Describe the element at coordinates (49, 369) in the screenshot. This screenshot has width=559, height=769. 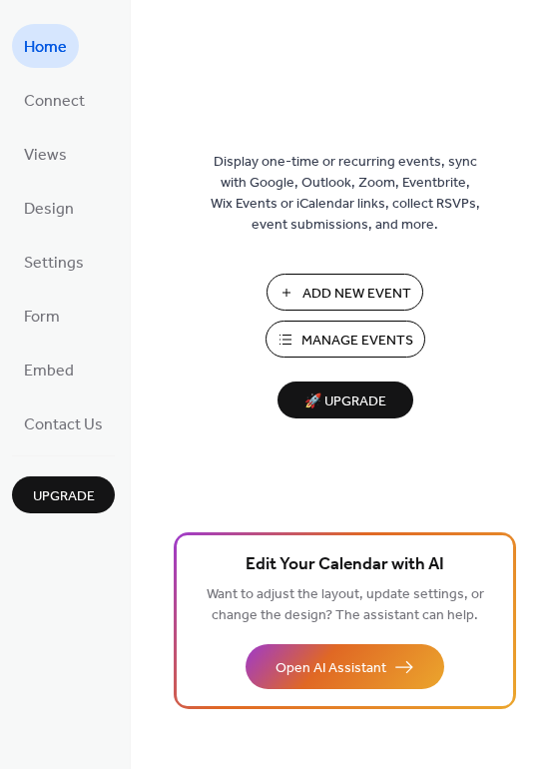
I see `a: Embed` at that location.